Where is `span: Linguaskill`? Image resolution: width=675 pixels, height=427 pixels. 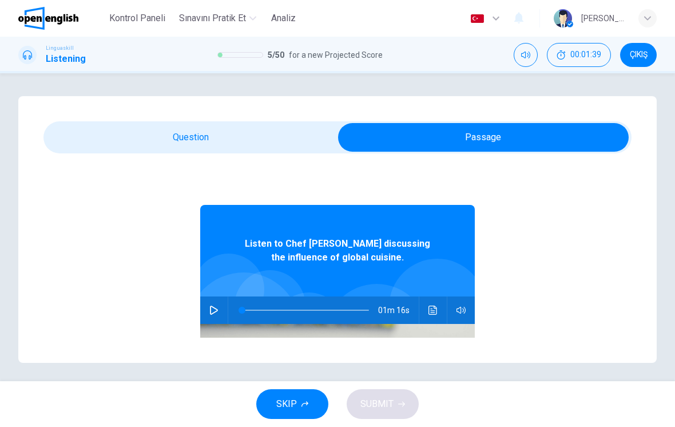
span: Linguaskill is located at coordinates (60, 48).